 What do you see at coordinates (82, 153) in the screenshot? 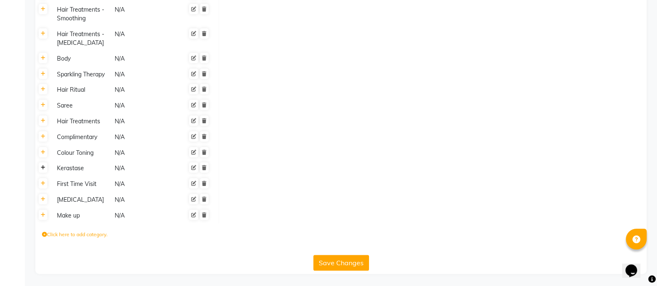
I see `div: Colour Toning` at bounding box center [82, 153].